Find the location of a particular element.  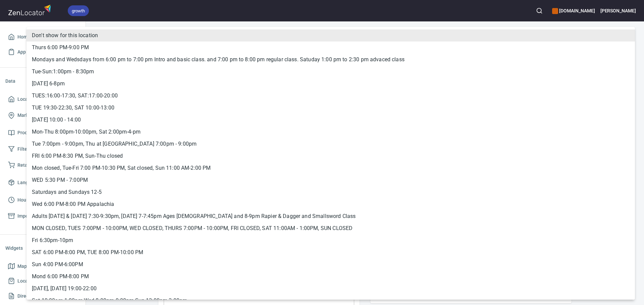

li: TUES:16:00-17:30, SAT:17:00-20:00 is located at coordinates (331, 96).